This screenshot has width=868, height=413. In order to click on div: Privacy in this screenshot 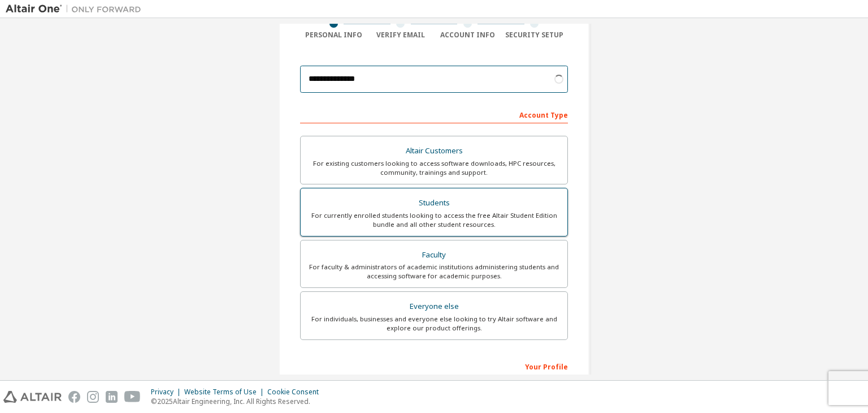, I will do `click(167, 392)`.